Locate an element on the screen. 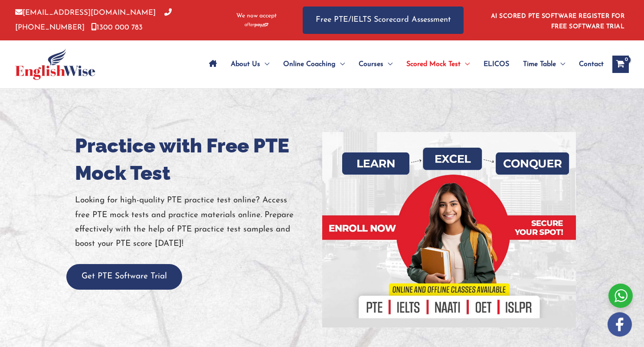 This screenshot has height=347, width=644. span: Time Table is located at coordinates (540, 64).